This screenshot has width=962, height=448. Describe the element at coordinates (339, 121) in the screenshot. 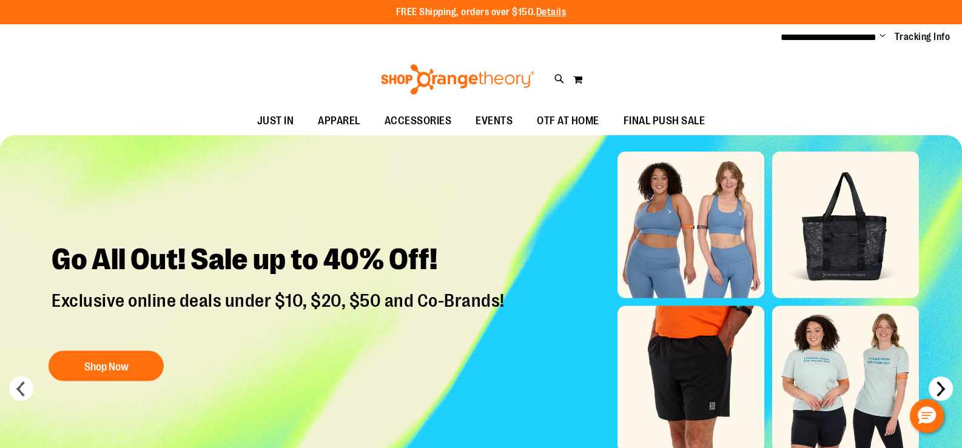

I see `a: APPAREL` at that location.